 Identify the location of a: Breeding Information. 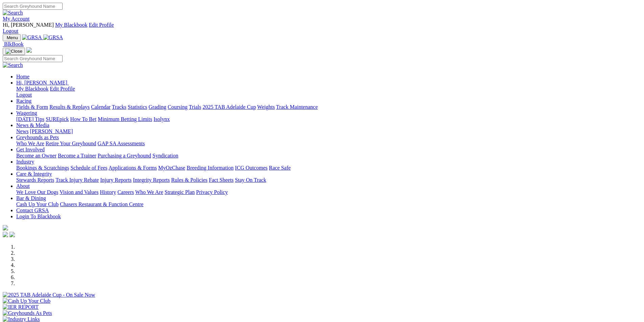
(210, 168).